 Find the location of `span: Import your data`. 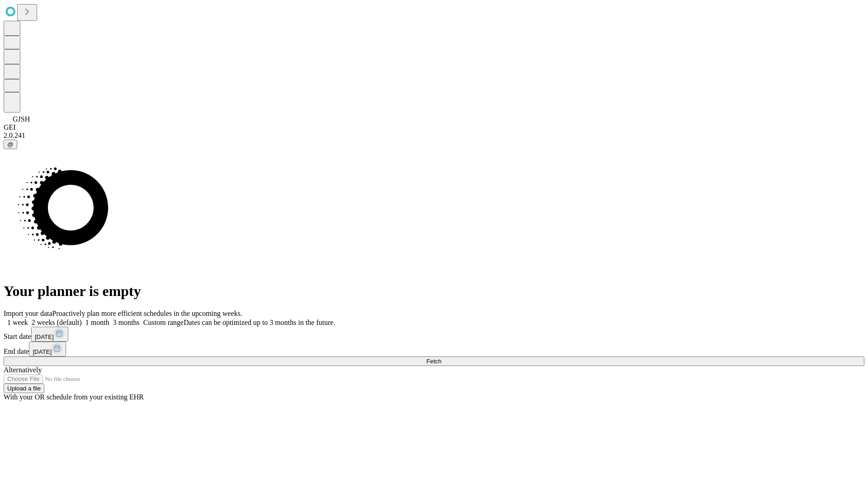

span: Import your data is located at coordinates (28, 313).